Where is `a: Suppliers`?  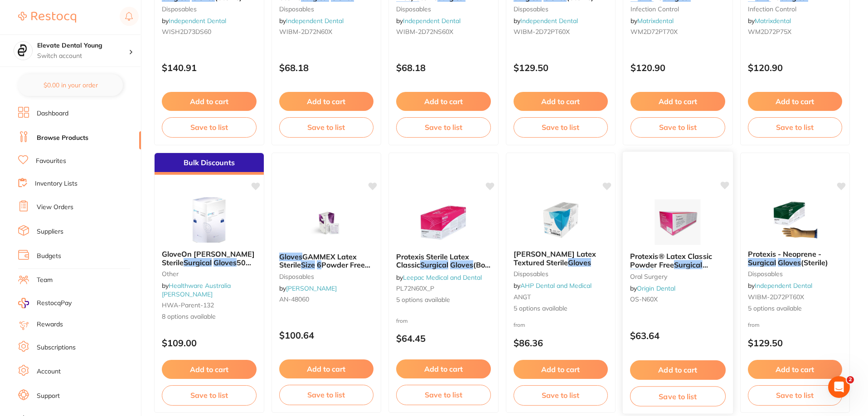 a: Suppliers is located at coordinates (50, 232).